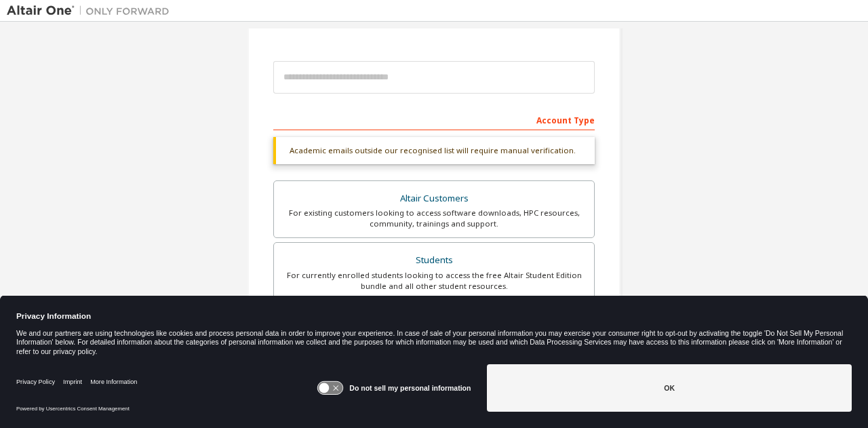 Image resolution: width=868 pixels, height=428 pixels. I want to click on img: Altair One, so click(92, 11).